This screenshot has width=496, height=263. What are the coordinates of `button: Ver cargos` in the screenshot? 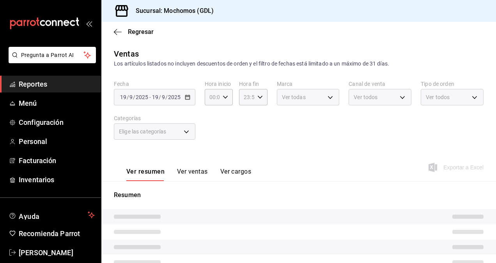 It's located at (236, 174).